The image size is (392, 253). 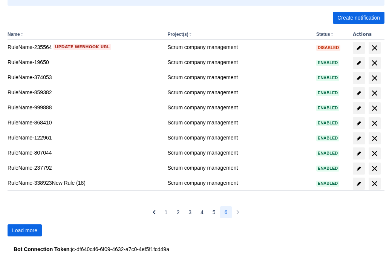 What do you see at coordinates (82, 47) in the screenshot?
I see `span: Update webhook URL` at bounding box center [82, 47].